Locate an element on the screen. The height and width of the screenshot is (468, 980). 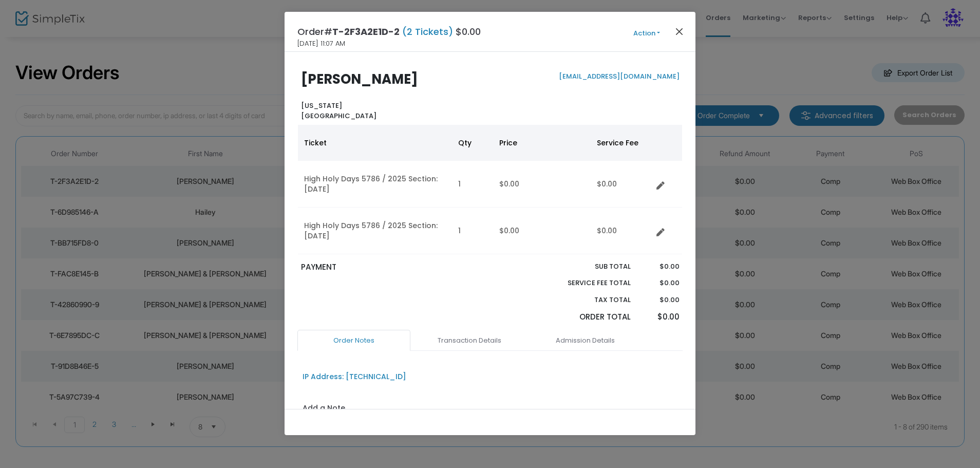
p: Tax Total is located at coordinates (587, 301).